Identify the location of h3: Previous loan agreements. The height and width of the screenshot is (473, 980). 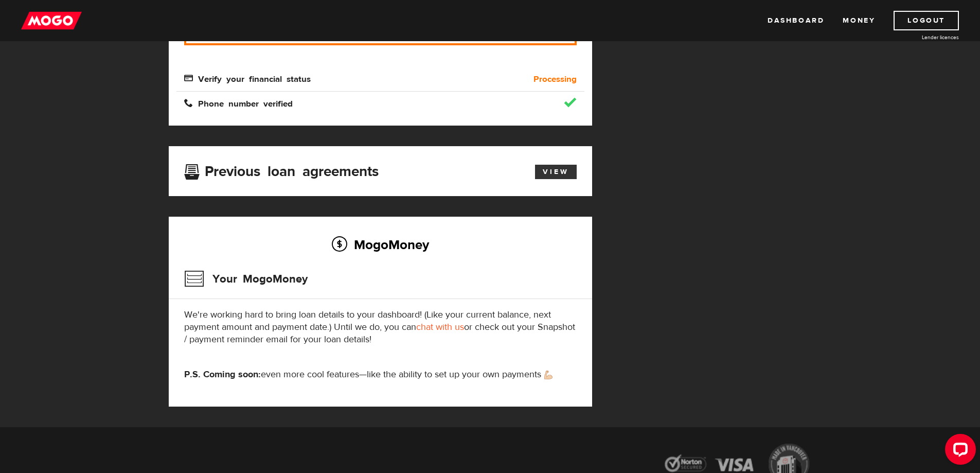
(281, 170).